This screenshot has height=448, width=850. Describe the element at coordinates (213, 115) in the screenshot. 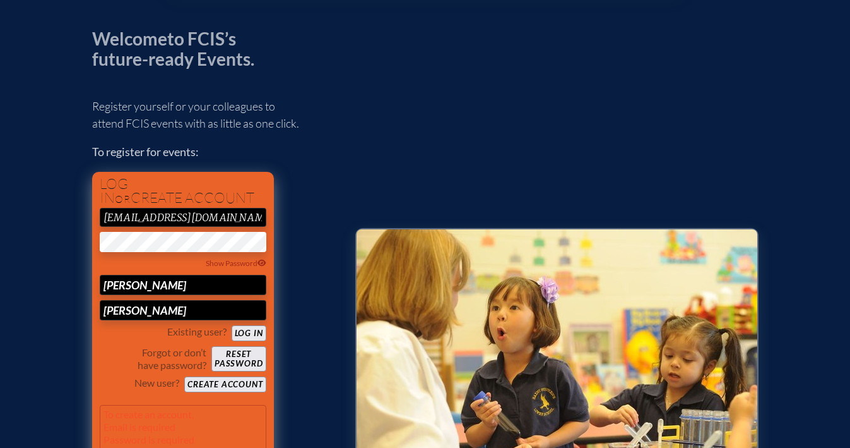

I see `p: Register yourself or your colleagues to attend FCIS events with as little as one click.` at that location.